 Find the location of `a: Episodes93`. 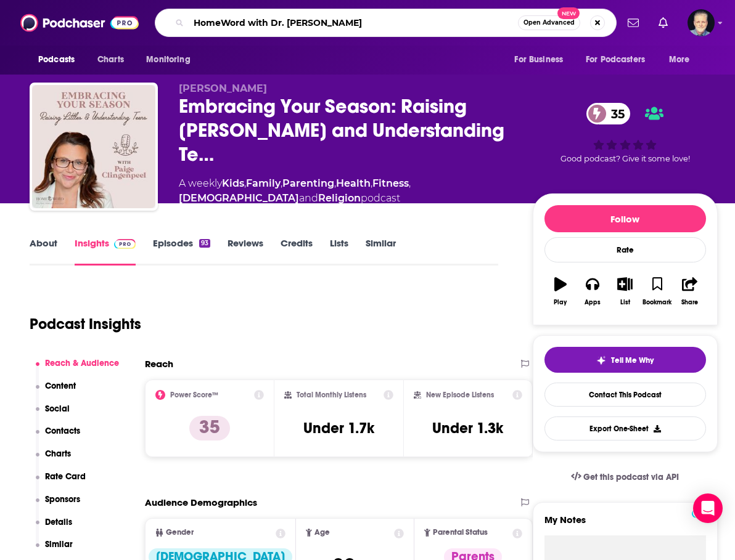

a: Episodes93 is located at coordinates (181, 251).